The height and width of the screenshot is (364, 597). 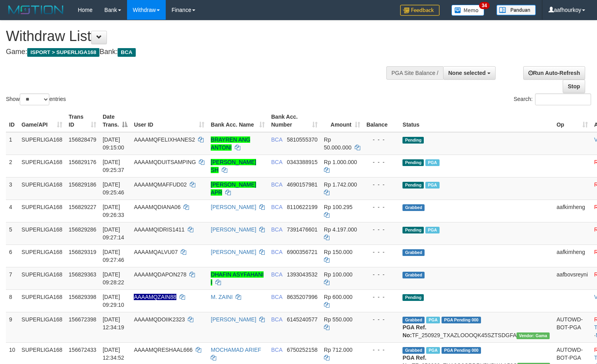 I want to click on a: M. ZAINI, so click(x=221, y=297).